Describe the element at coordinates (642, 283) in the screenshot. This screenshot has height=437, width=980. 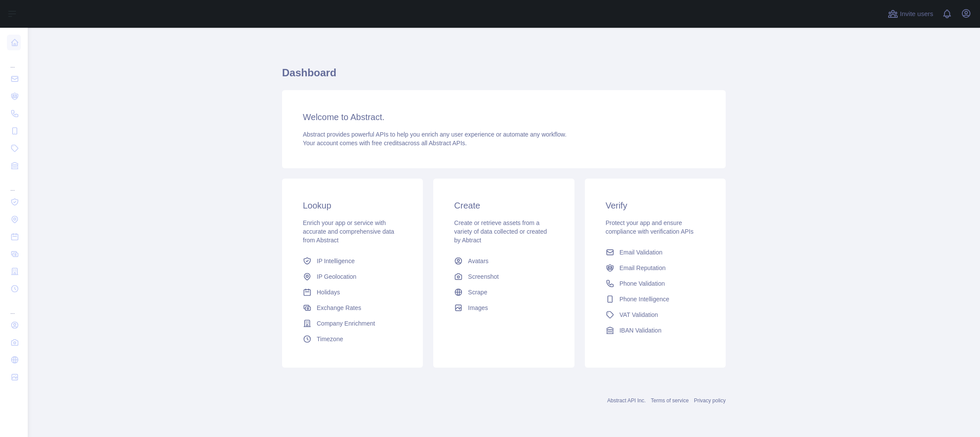
I see `span: Phone Validation` at that location.